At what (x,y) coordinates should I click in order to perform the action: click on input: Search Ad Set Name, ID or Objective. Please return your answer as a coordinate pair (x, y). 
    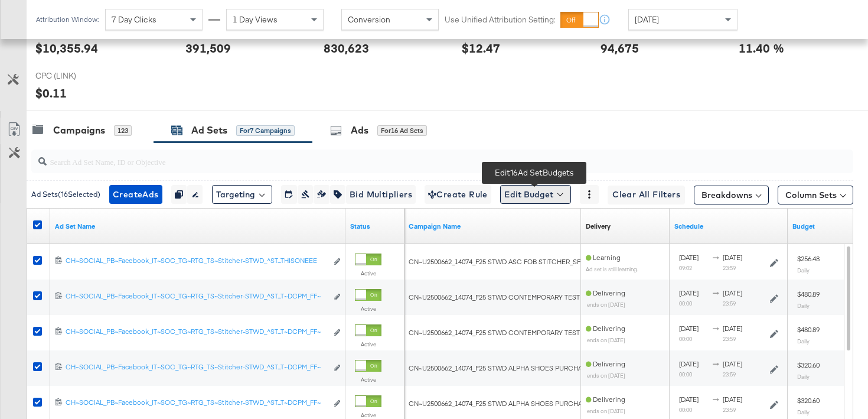
    Looking at the image, I should click on (413, 157).